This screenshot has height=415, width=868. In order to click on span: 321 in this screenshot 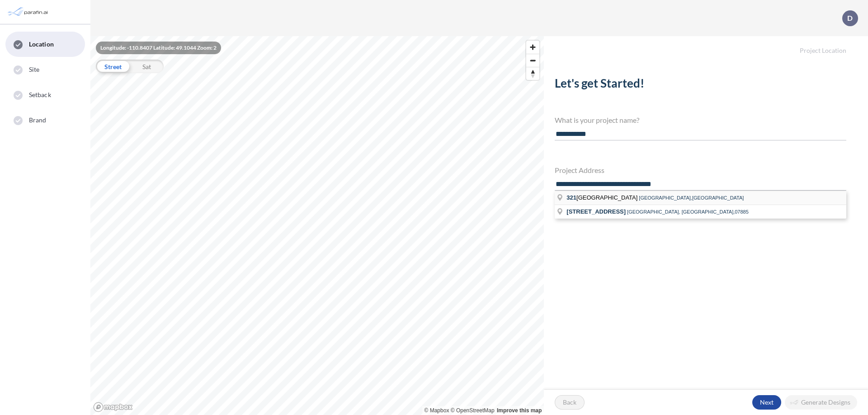, I will do `click(571, 197)`.